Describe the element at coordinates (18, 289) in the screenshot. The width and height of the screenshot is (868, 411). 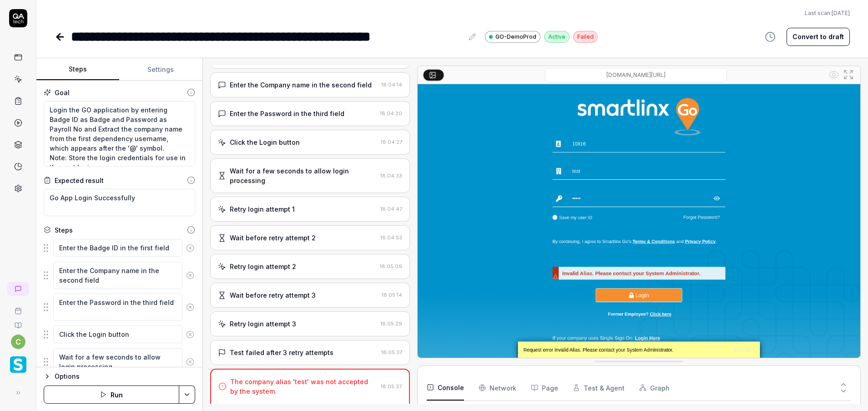
I see `a: New conversation` at that location.